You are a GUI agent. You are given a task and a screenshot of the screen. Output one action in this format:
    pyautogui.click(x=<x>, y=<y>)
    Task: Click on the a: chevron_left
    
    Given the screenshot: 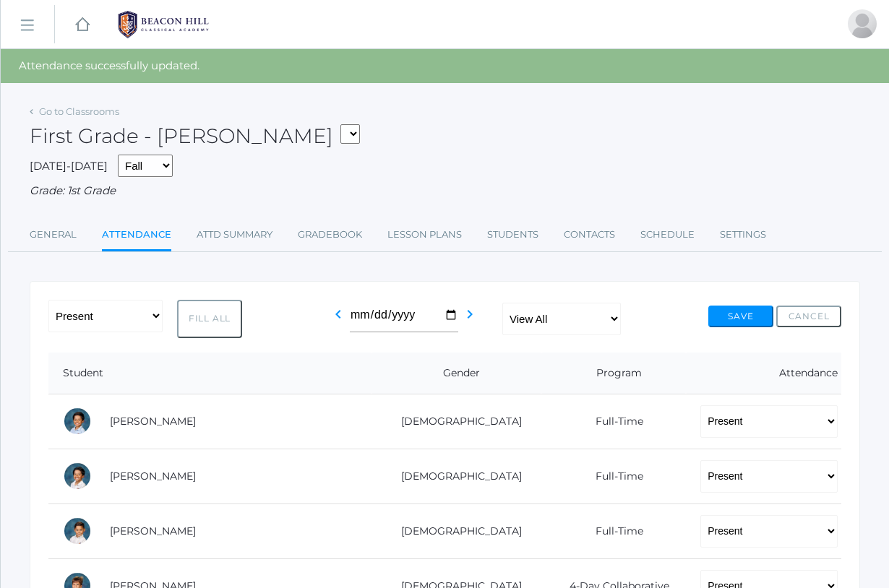 What is the action you would take?
    pyautogui.click(x=338, y=319)
    